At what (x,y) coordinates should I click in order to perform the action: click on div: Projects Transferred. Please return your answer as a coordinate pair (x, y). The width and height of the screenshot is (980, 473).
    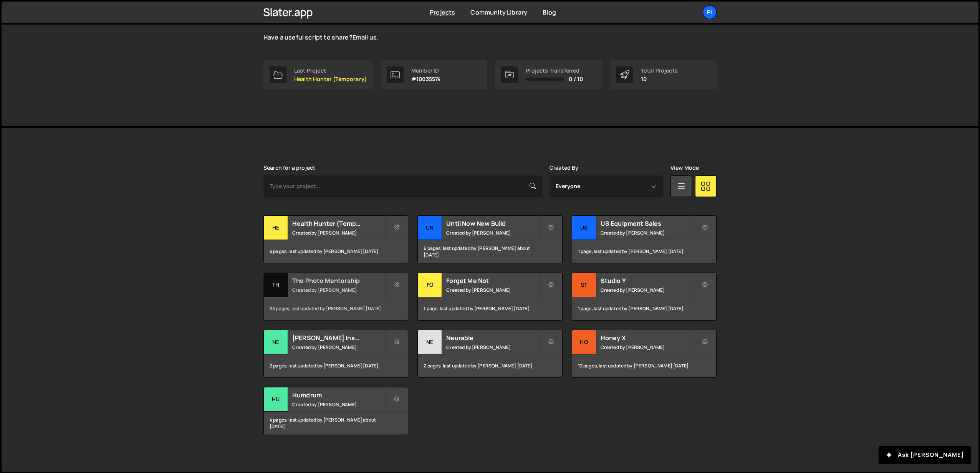
    Looking at the image, I should click on (554, 70).